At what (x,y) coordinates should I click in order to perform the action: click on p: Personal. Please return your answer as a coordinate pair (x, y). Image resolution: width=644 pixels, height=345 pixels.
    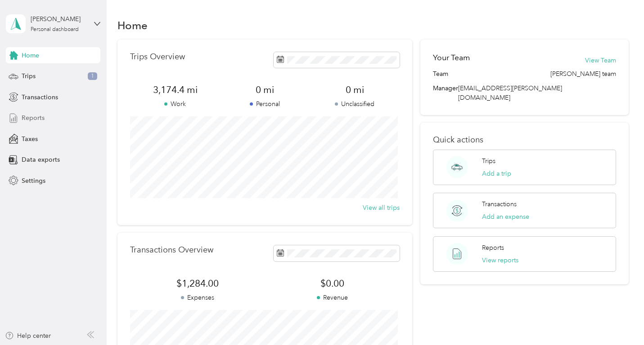
    Looking at the image, I should click on (265, 104).